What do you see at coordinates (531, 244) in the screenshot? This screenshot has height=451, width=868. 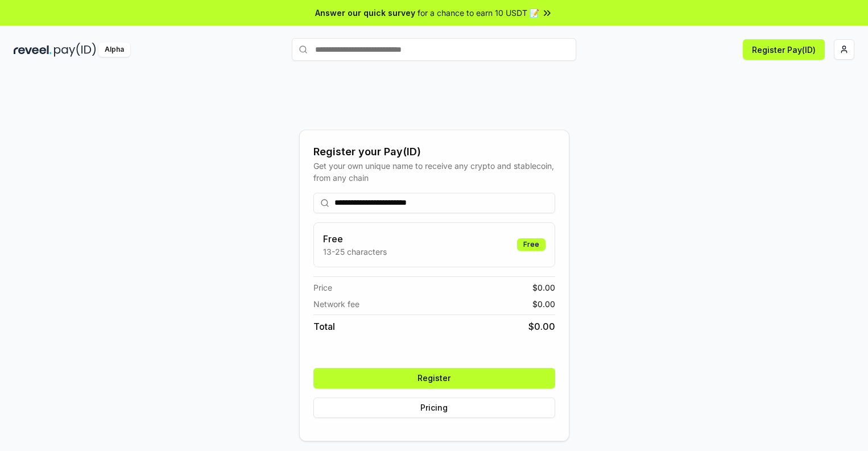 I see `div: Free` at bounding box center [531, 244].